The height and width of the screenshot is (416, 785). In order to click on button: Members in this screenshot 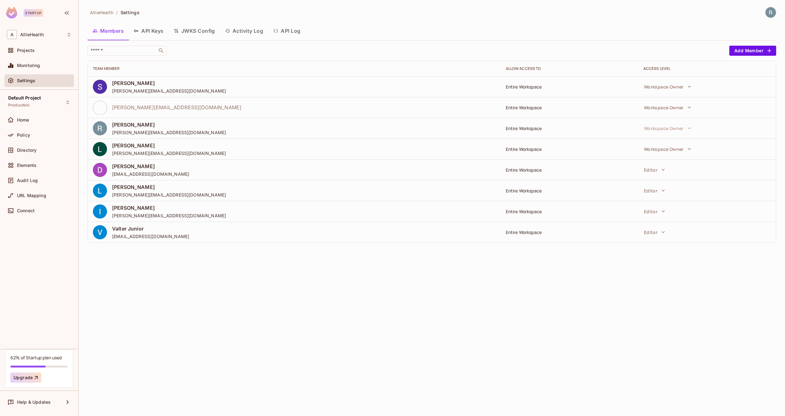, I will do `click(108, 31)`.